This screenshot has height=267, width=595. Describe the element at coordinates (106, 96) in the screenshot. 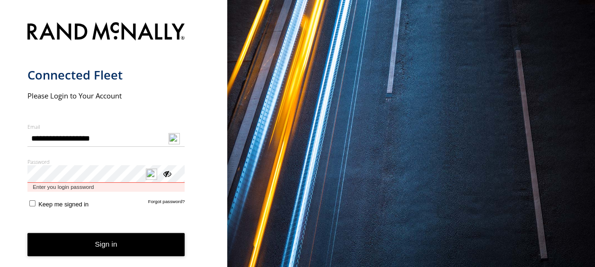

I see `h2: Please Login to Your Account` at that location.